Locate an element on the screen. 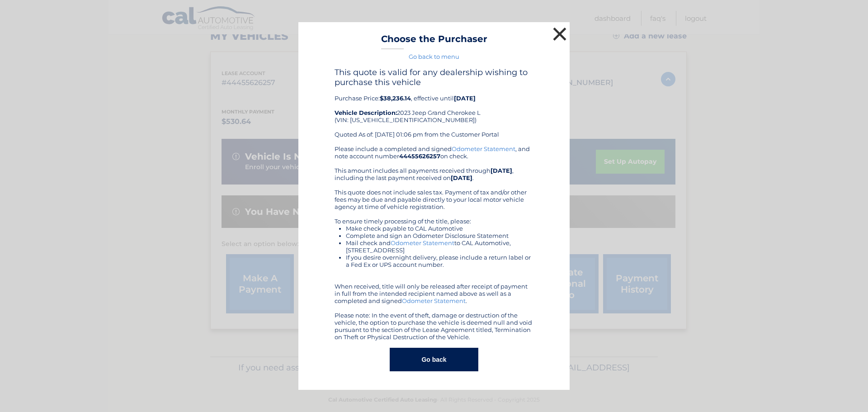 Image resolution: width=868 pixels, height=412 pixels. b: $38,236.14 is located at coordinates (395, 98).